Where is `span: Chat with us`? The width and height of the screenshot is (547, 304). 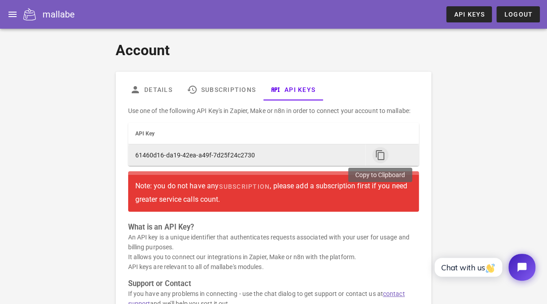
span: Chat with us is located at coordinates (43, 21).